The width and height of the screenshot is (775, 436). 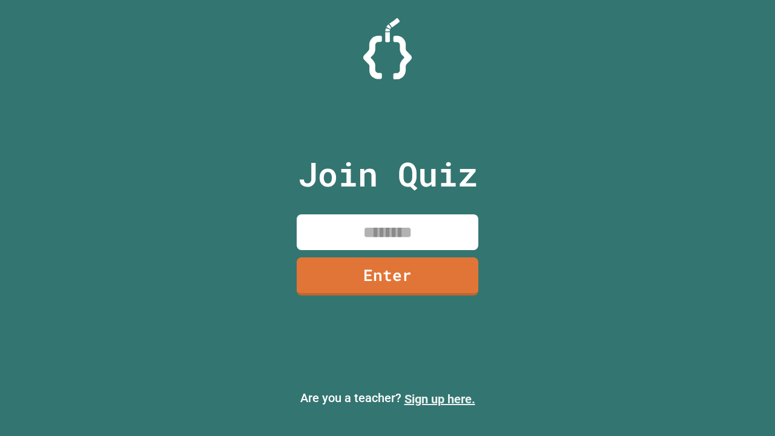 I want to click on img: Logo.svg, so click(x=387, y=48).